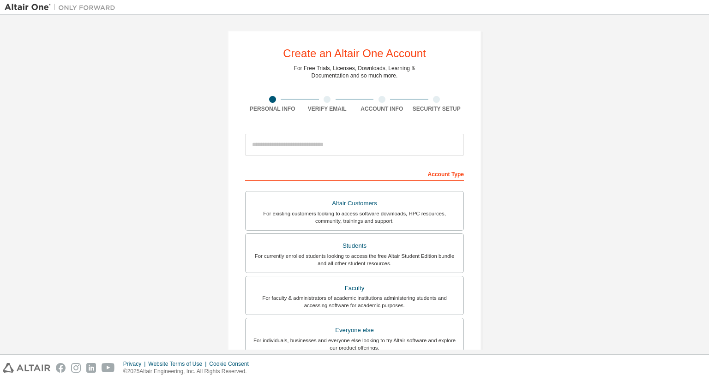 The width and height of the screenshot is (709, 381). Describe the element at coordinates (354, 260) in the screenshot. I see `div: For currently enrolled students looking to access the free Altair Student Edition bundle and all ...` at that location.